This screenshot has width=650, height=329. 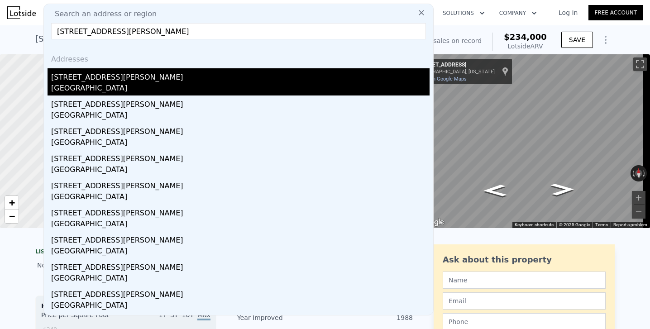 I want to click on a: Terms (opens in new tab), so click(x=602, y=225).